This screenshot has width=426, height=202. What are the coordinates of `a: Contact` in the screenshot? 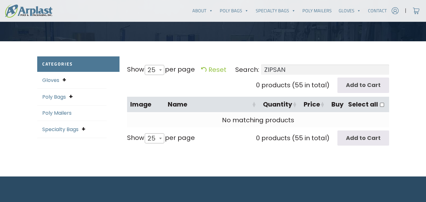 It's located at (378, 11).